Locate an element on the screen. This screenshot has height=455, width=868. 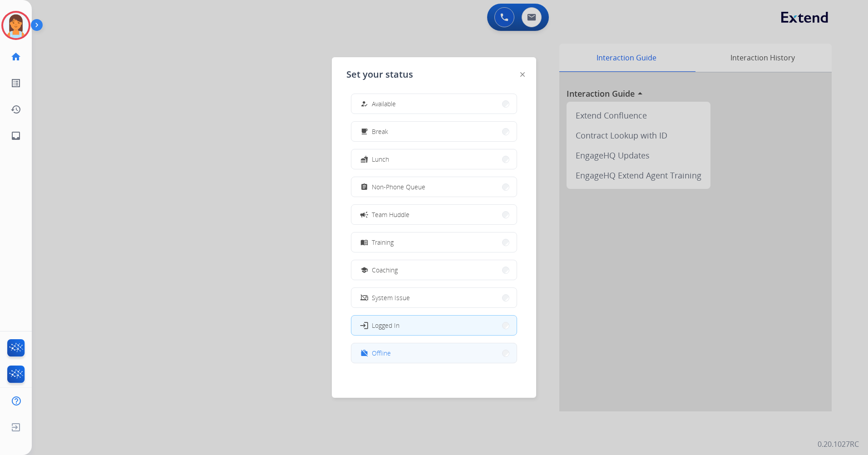
mat-icon: how_to_reg is located at coordinates (364, 104).